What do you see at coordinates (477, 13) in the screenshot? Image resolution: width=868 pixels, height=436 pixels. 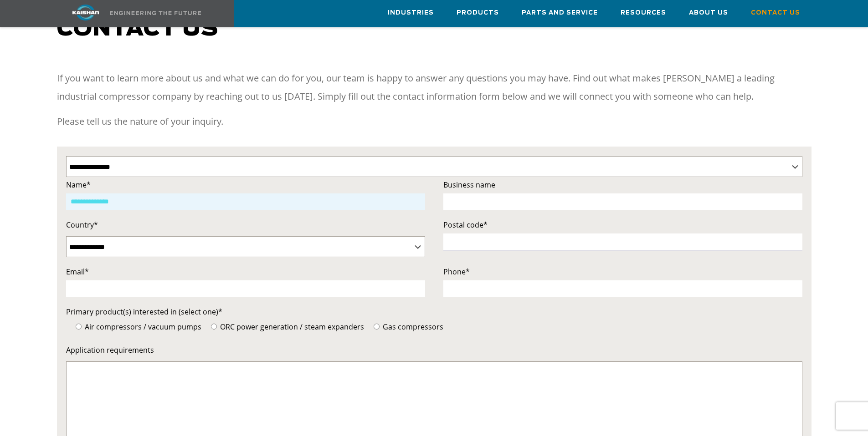 I see `a: Products` at bounding box center [477, 13].